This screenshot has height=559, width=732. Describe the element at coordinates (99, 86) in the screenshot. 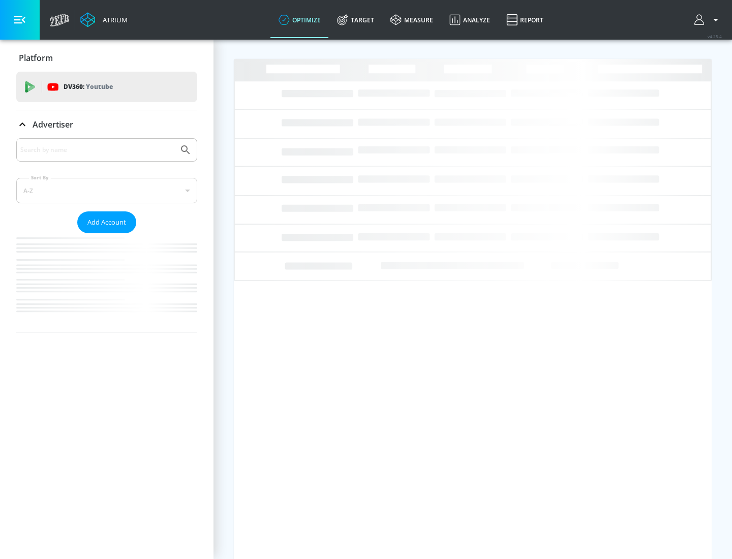

I see `p: Youtube` at that location.